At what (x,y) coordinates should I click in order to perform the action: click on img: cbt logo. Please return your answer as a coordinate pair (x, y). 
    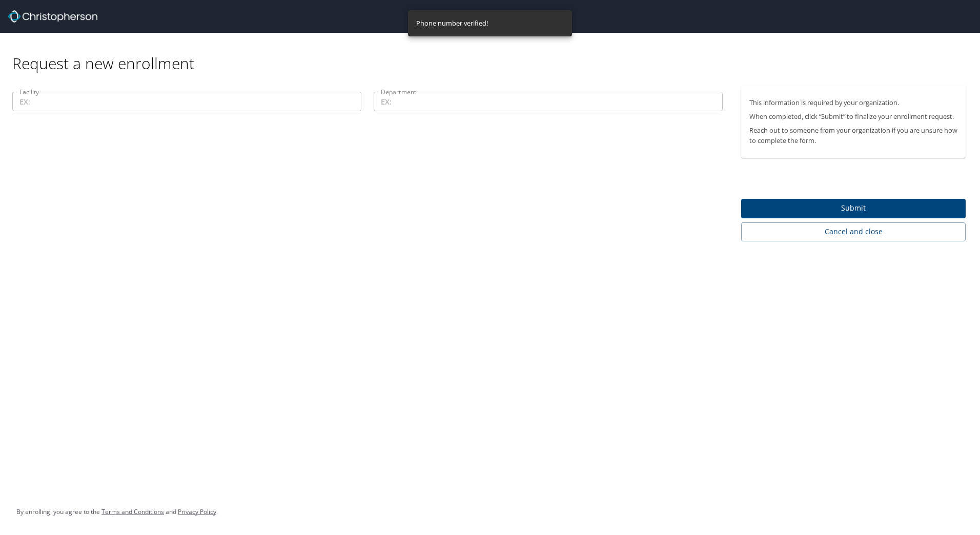
    Looking at the image, I should click on (53, 16).